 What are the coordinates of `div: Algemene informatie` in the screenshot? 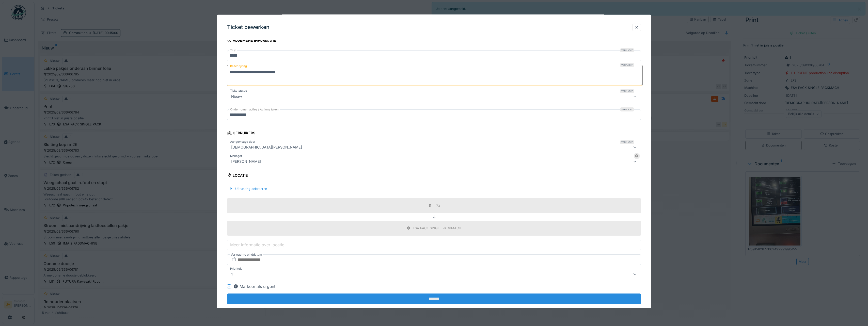 It's located at (251, 41).